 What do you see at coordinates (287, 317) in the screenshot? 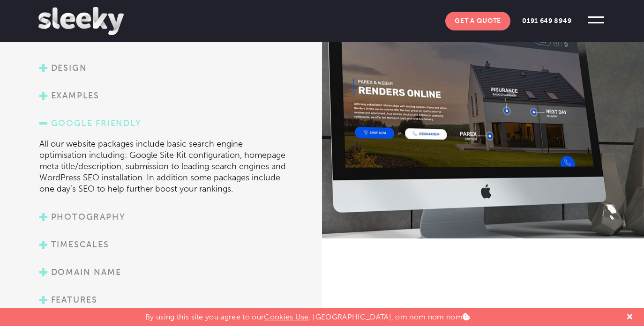
I see `a: Cookies Use` at bounding box center [287, 317].